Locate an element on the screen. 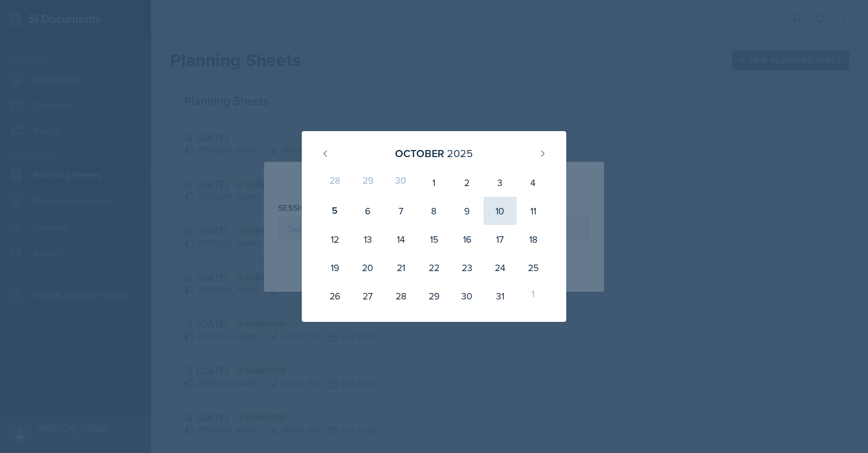  div: 12 is located at coordinates (335, 240).